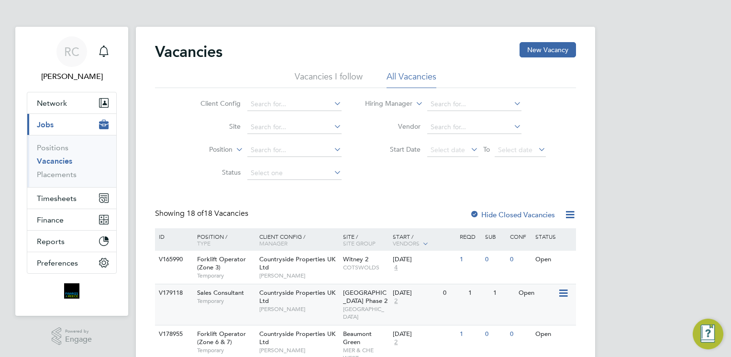  Describe the element at coordinates (56, 198) in the screenshot. I see `span: Timesheets` at that location.